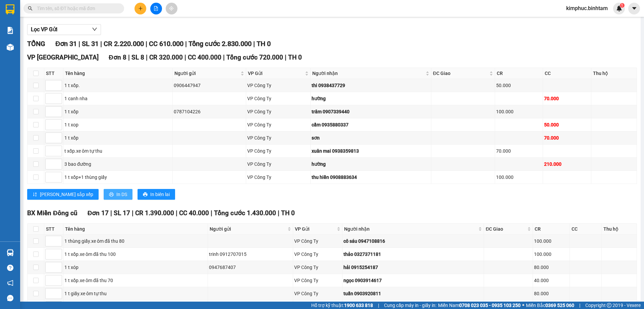  What do you see at coordinates (77, 9) in the screenshot?
I see `input: Tìm tên, số ĐT hoặc mã đơn` at bounding box center [77, 9].